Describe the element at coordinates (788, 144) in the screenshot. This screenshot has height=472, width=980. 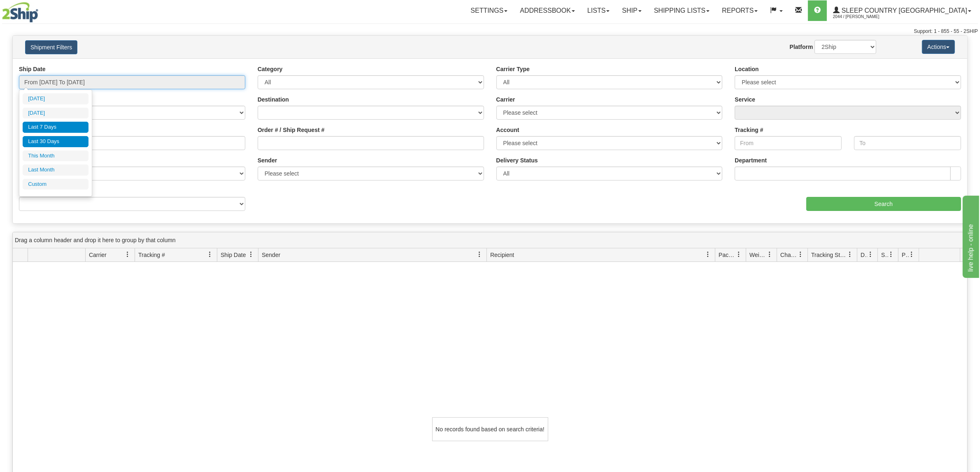
I see `input: From` at that location.